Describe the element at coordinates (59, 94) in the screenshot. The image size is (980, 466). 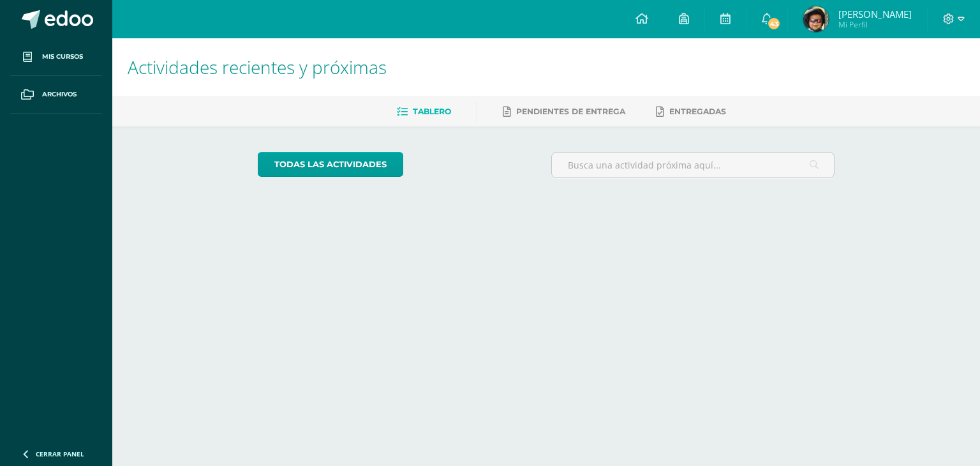
I see `span: Archivos` at that location.